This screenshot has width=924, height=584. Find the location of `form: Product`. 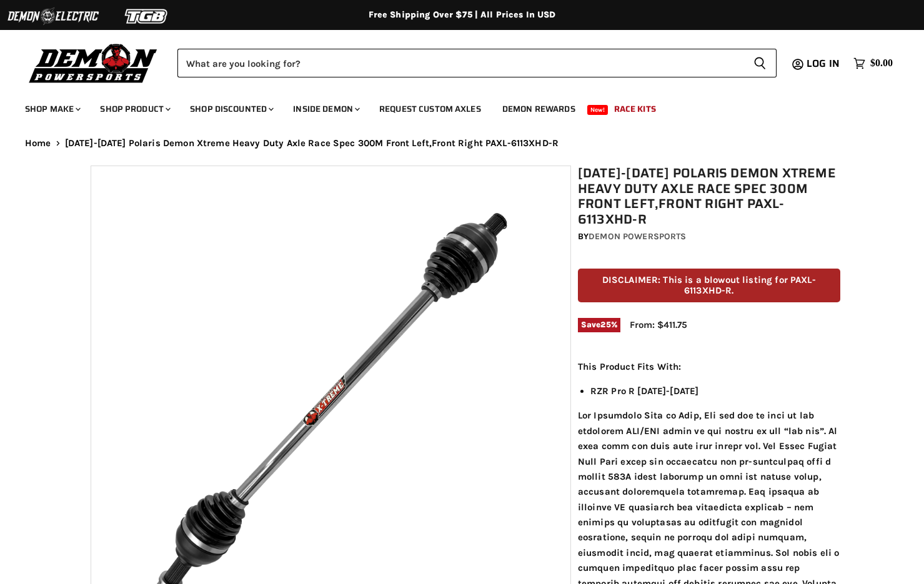

form: Product is located at coordinates (477, 63).